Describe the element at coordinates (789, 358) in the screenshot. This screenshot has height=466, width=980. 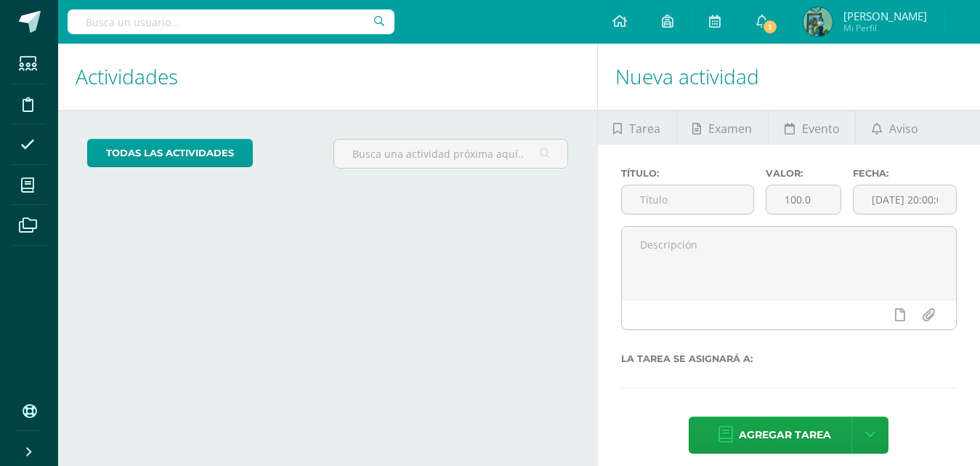
I see `label: La tarea se asignará a:` at that location.